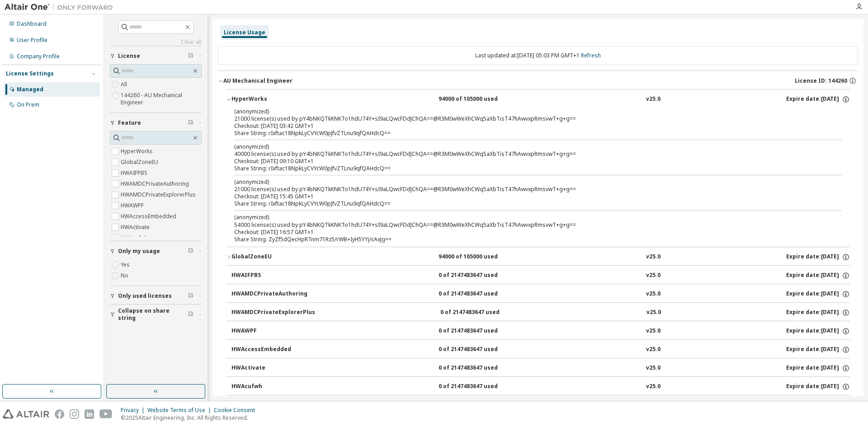  What do you see at coordinates (135, 173) in the screenshot?
I see `label: HWAIFPBS` at bounding box center [135, 173].